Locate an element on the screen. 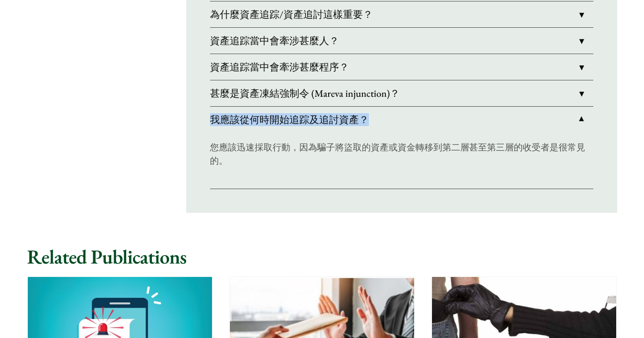 This screenshot has height=338, width=644. div: 我應該從何時開始追踪及追討資產？ is located at coordinates (402, 160).